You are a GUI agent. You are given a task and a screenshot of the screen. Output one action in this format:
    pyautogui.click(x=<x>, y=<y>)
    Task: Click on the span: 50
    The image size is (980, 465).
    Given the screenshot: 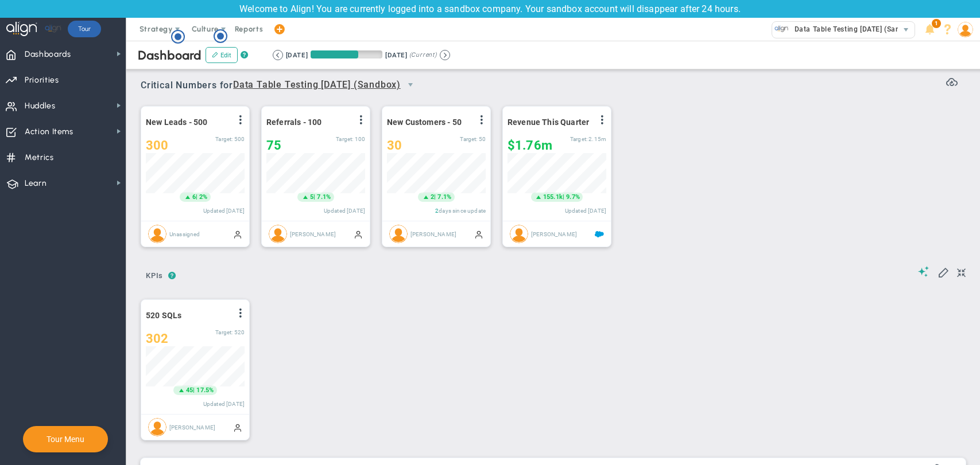 What is the action you would take?
    pyautogui.click(x=482, y=139)
    